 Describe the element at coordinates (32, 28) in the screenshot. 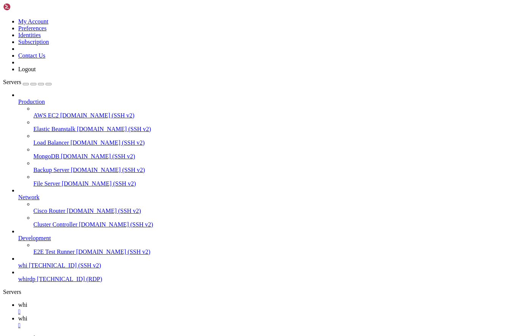

I see `a: Preferences` at that location.